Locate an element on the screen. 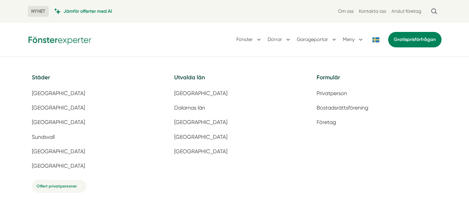 This screenshot has width=469, height=207. span: Dalarnas län is located at coordinates (190, 107).